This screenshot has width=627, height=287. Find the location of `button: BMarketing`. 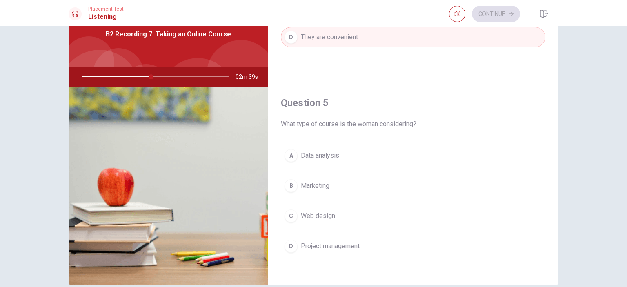

button: BMarketing is located at coordinates (413, 186).